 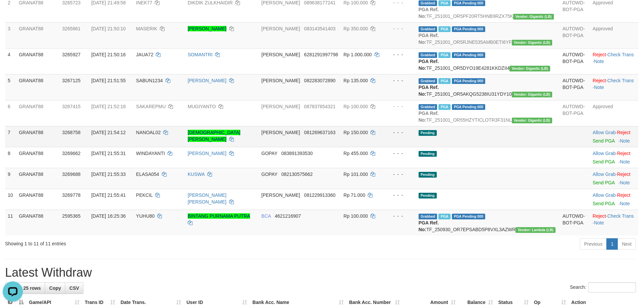 I want to click on h1: Latest Withdraw, so click(x=321, y=272).